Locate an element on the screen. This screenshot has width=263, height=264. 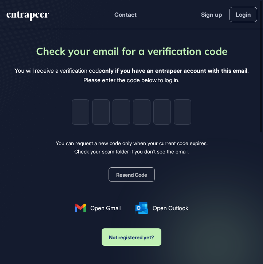
a: Open Gmail is located at coordinates (98, 208).